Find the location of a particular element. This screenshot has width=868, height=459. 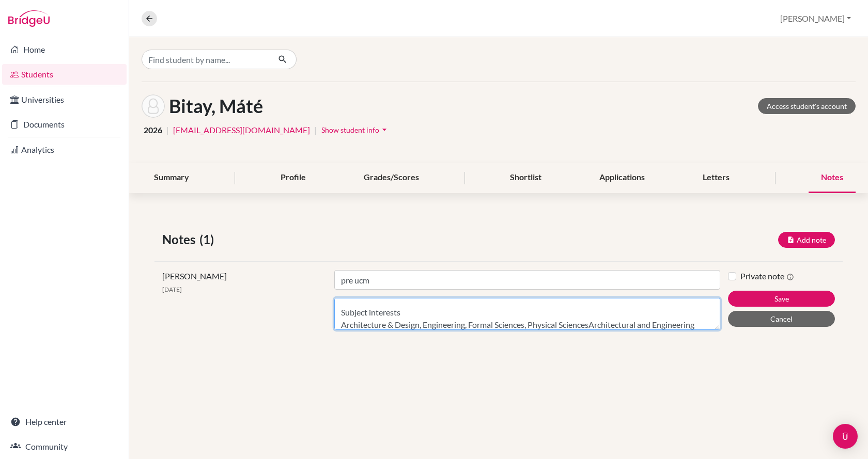

a: Access student's account is located at coordinates (807, 106).